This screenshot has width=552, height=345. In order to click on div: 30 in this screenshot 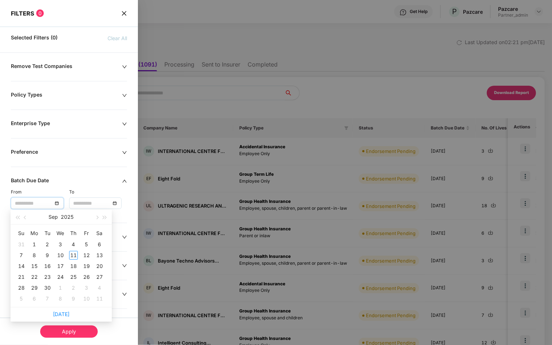, I will do `click(47, 288)`.